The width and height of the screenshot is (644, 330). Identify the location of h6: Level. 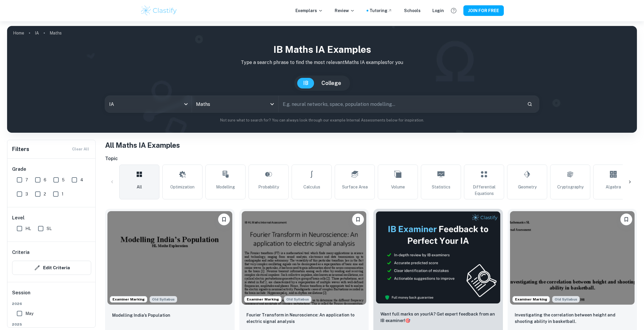
(52, 218).